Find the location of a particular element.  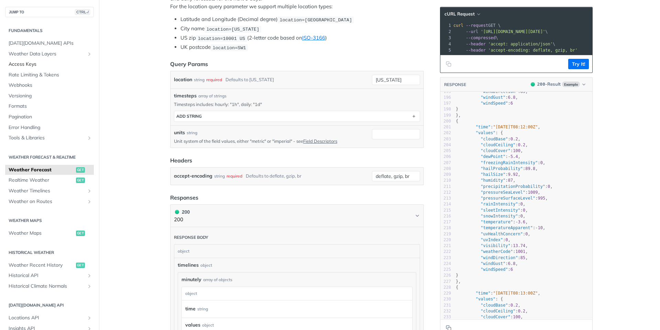

span: --compressed is located at coordinates (481, 38).